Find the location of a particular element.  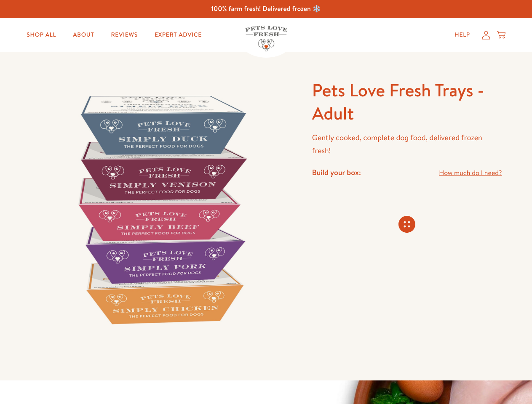

p: Gently cooked, complete dog food, delivered frozen fresh! is located at coordinates (407, 144).